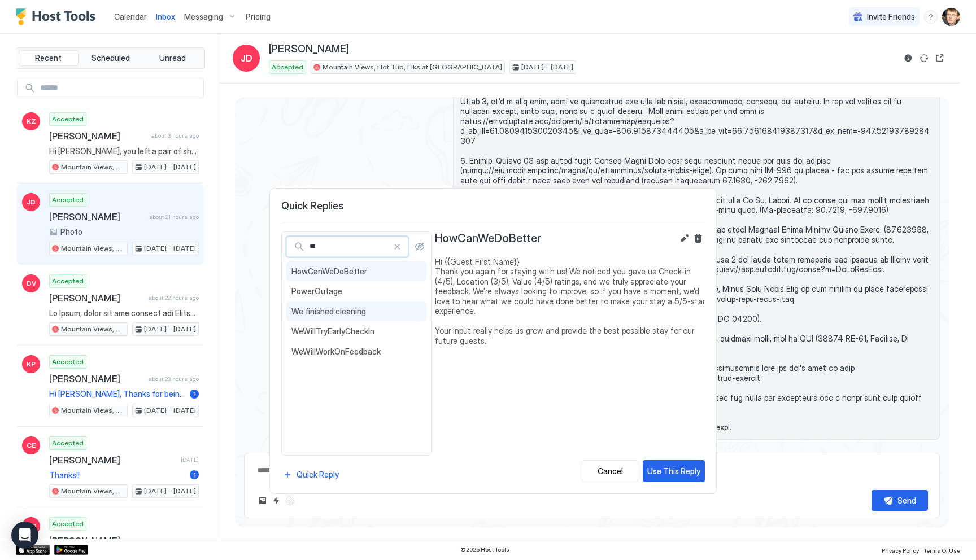 The height and width of the screenshot is (560, 976). Describe the element at coordinates (420, 246) in the screenshot. I see `button: Show all quick replies` at that location.